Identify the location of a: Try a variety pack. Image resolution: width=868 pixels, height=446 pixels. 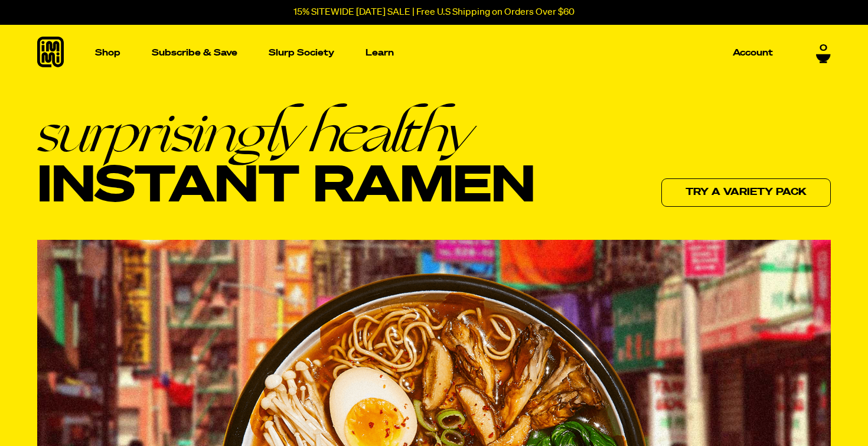
(746, 193).